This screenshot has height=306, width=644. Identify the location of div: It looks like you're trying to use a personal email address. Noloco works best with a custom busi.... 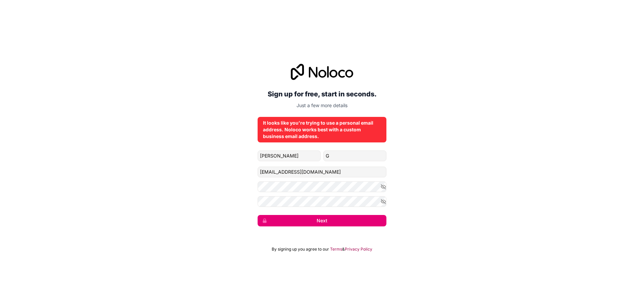
(322, 130).